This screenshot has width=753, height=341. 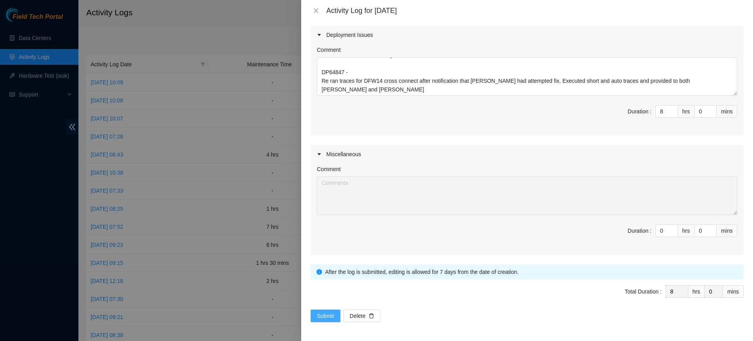 I want to click on div: Miscellaneous, so click(x=527, y=154).